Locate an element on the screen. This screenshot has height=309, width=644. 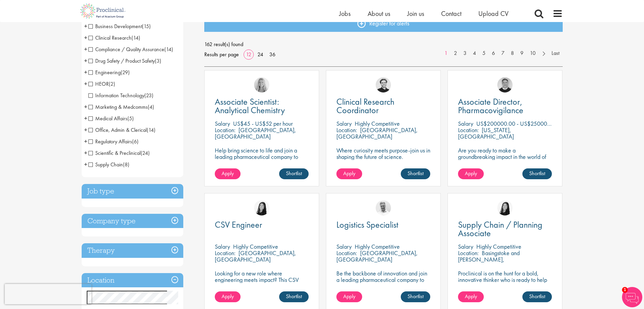
a: 5 is located at coordinates (484, 53).